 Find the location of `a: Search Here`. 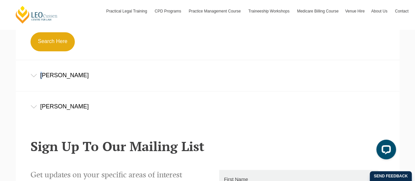

a: Search Here is located at coordinates (53, 42).